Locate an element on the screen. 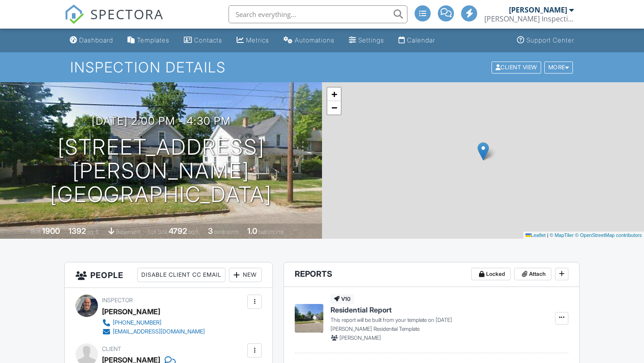 This screenshot has width=644, height=363. a: Support Center is located at coordinates (546, 40).